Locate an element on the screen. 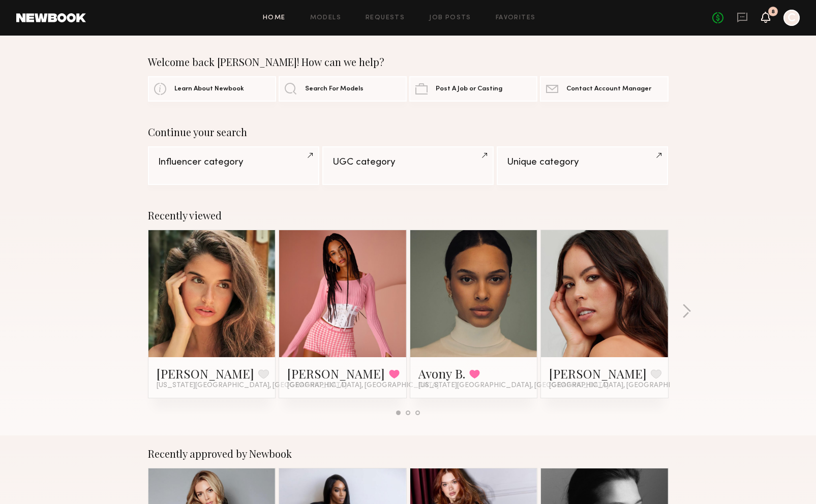 This screenshot has height=504, width=816. div: UGC category is located at coordinates (408, 162).